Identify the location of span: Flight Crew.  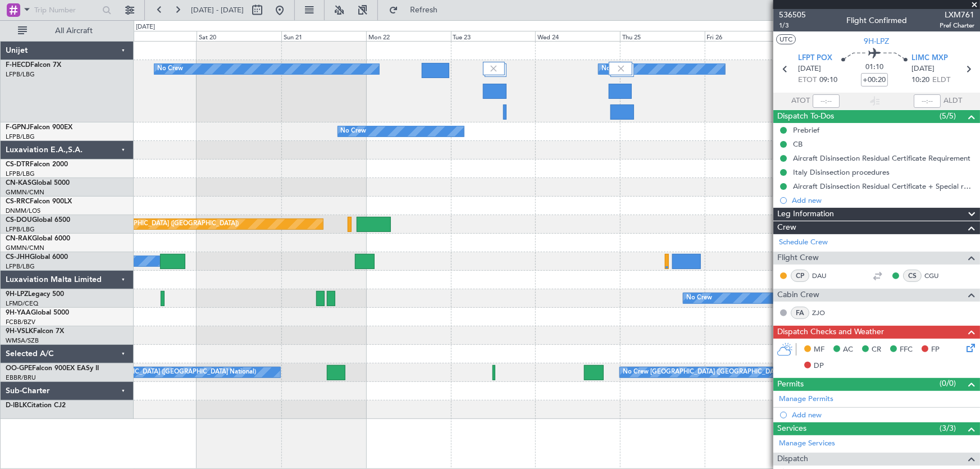
(798, 258).